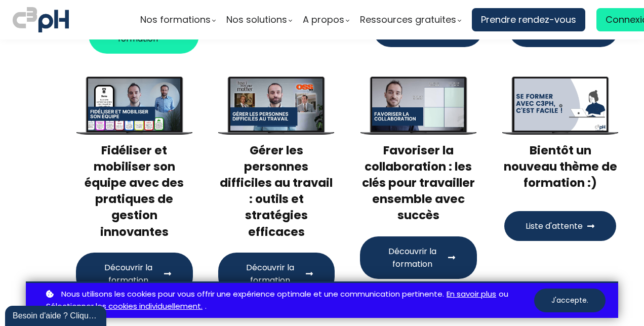 Image resolution: width=644 pixels, height=326 pixels. Describe the element at coordinates (471, 294) in the screenshot. I see `a: En savoir plus` at that location.